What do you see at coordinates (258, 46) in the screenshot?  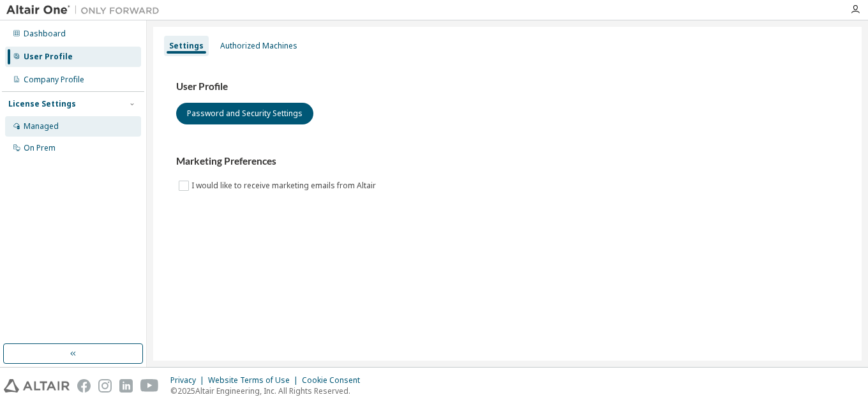 I see `div: Authorized Machines` at bounding box center [258, 46].